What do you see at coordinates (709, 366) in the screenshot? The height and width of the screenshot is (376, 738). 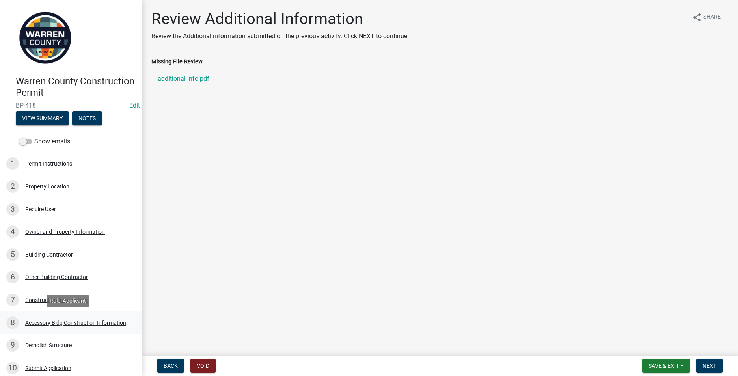 I see `button: Next` at bounding box center [709, 366].